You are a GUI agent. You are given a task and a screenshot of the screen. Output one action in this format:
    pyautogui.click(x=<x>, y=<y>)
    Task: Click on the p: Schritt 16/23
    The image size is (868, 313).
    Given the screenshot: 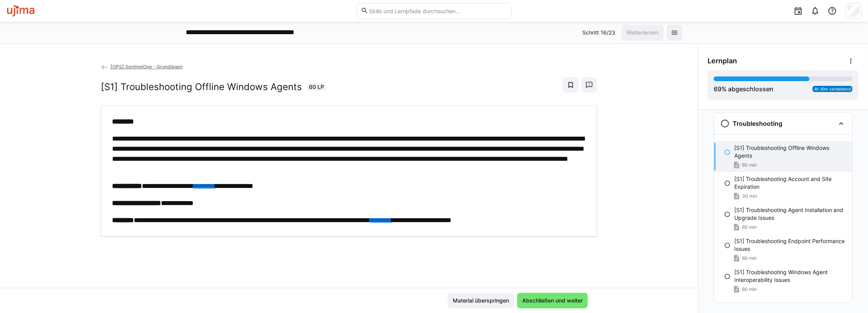 What is the action you would take?
    pyautogui.click(x=599, y=33)
    